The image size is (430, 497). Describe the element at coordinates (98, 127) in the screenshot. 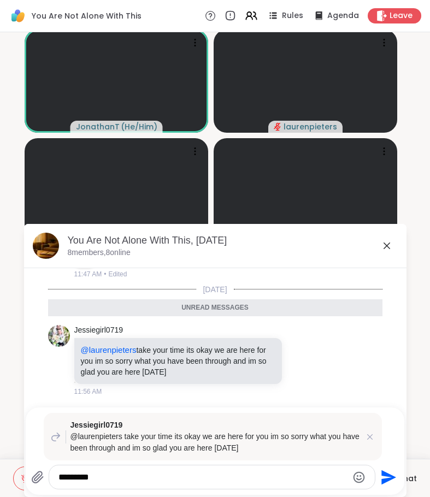

I see `span: JonathanT` at that location.